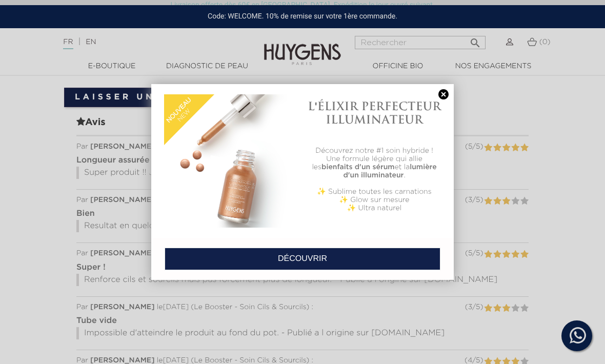 The height and width of the screenshot is (364, 605). What do you see at coordinates (374, 192) in the screenshot?
I see `p: ✨ Sublime toutes les carnations` at bounding box center [374, 192].